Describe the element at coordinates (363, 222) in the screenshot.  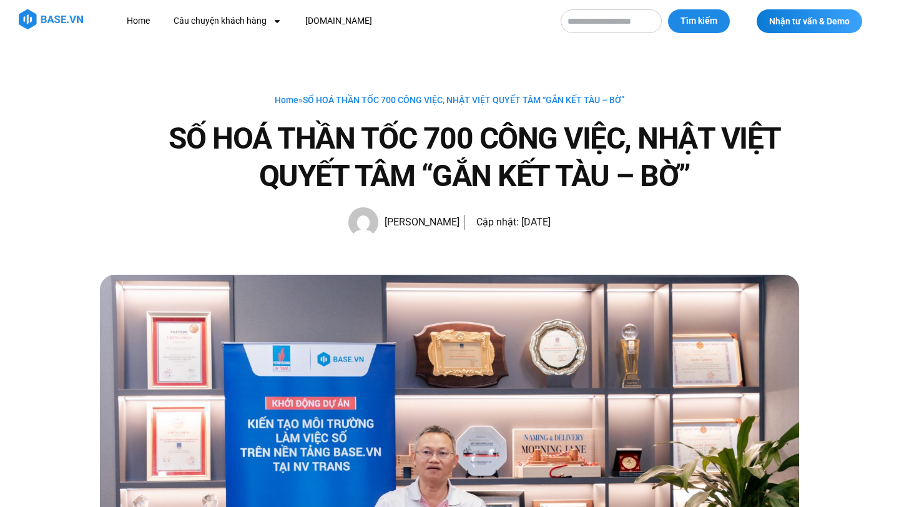
I see `img: Picture of Hạnh Hoàng` at that location.